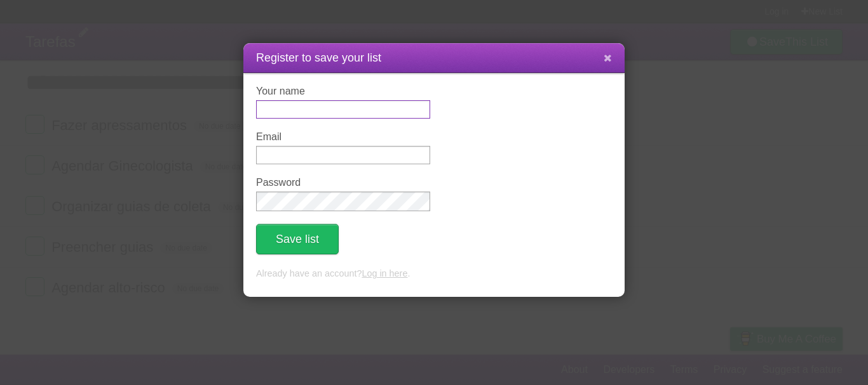  I want to click on label: Password, so click(343, 183).